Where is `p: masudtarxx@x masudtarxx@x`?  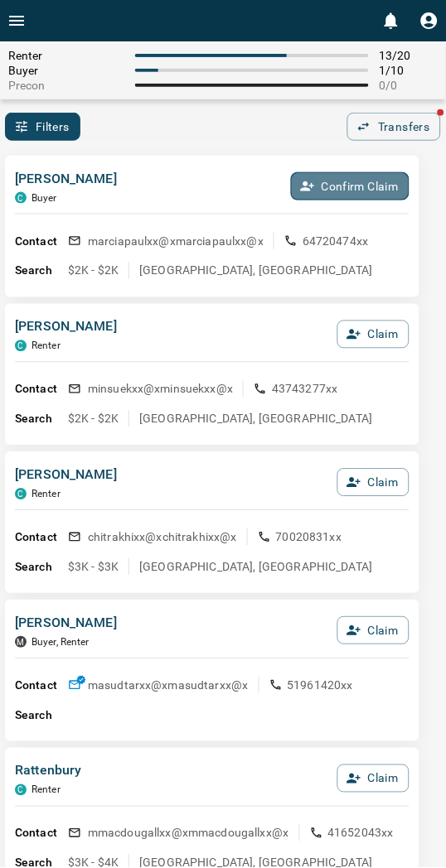 p: masudtarxx@x masudtarxx@x is located at coordinates (169, 685).